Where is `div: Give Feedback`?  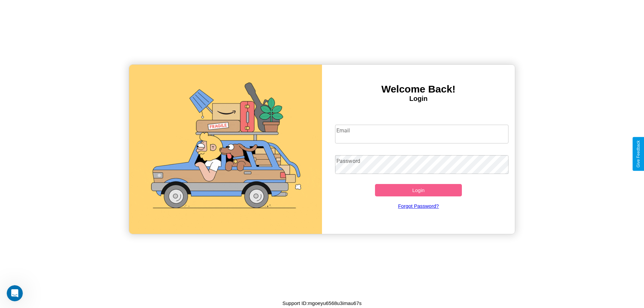
div: Give Feedback is located at coordinates (638, 154).